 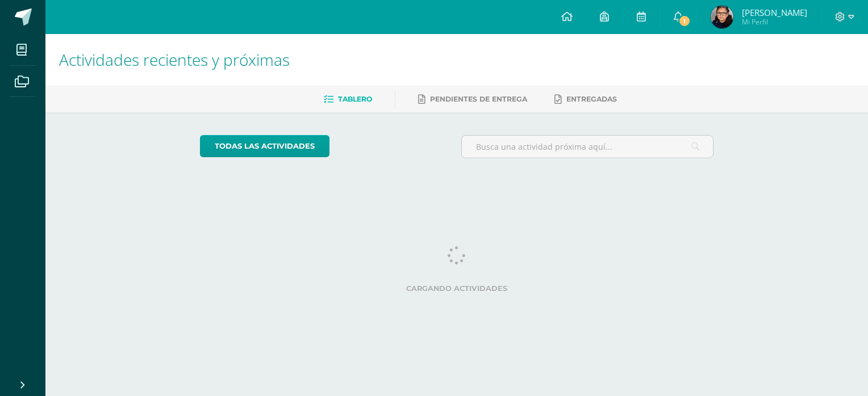 What do you see at coordinates (347, 99) in the screenshot?
I see `a: Tablero` at bounding box center [347, 99].